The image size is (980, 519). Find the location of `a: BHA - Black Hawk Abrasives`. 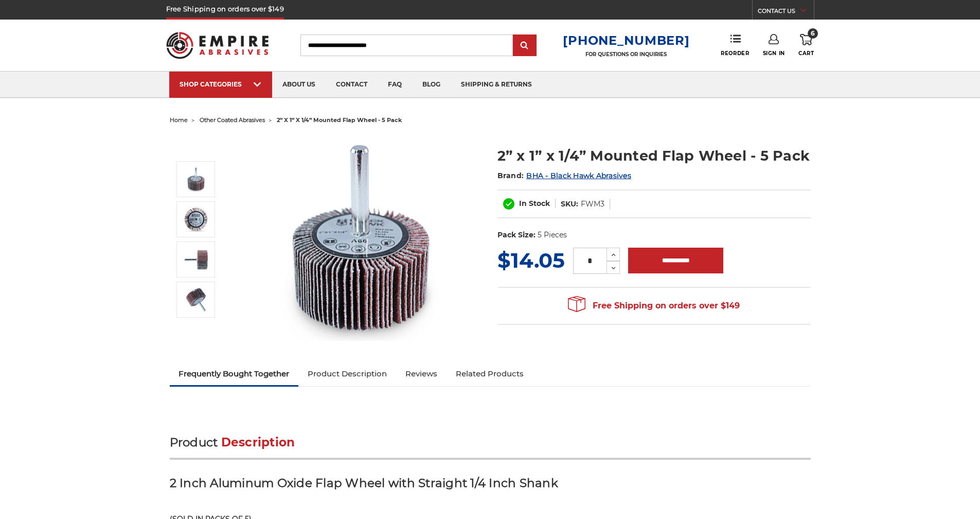

a: BHA - Black Hawk Abrasives is located at coordinates (578, 176).